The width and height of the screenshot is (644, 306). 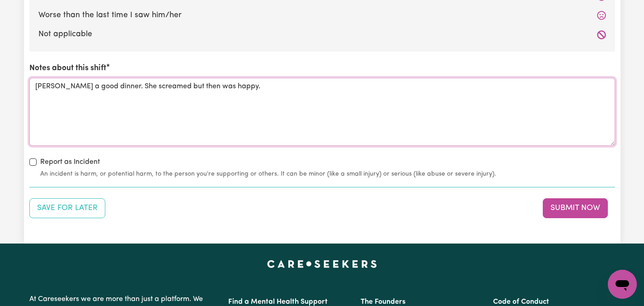 What do you see at coordinates (322, 263) in the screenshot?
I see `a: Careseekers home page` at bounding box center [322, 263].